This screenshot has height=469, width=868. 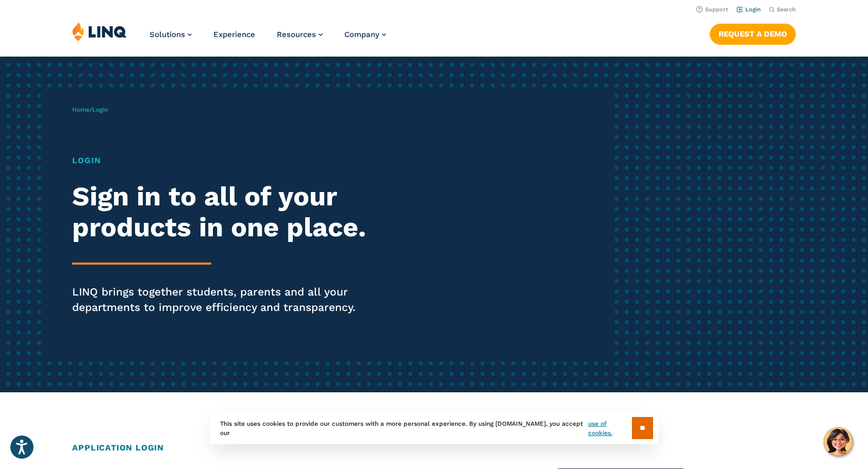 What do you see at coordinates (749, 9) in the screenshot?
I see `a: Login` at bounding box center [749, 9].